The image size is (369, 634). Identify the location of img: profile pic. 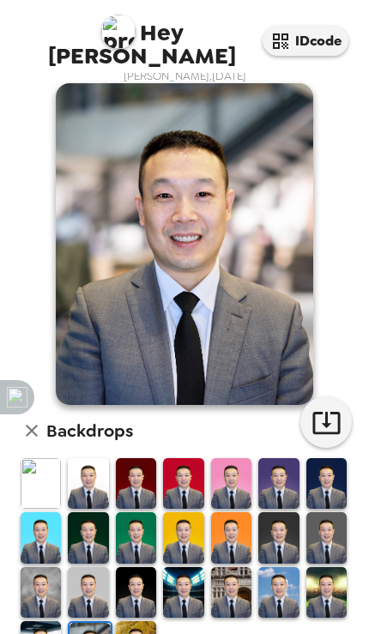
(118, 32).